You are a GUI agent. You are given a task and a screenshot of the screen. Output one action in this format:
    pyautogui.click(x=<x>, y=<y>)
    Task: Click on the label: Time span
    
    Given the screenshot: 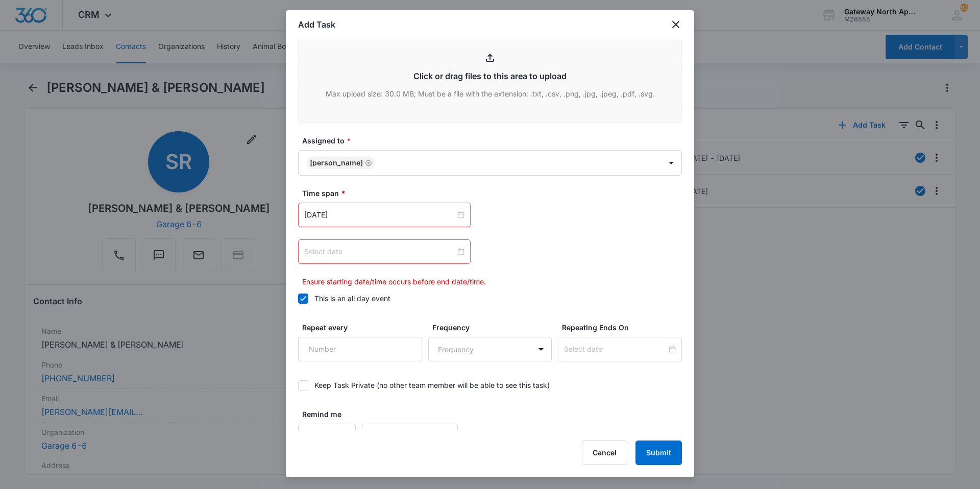 What is the action you would take?
    pyautogui.click(x=494, y=193)
    